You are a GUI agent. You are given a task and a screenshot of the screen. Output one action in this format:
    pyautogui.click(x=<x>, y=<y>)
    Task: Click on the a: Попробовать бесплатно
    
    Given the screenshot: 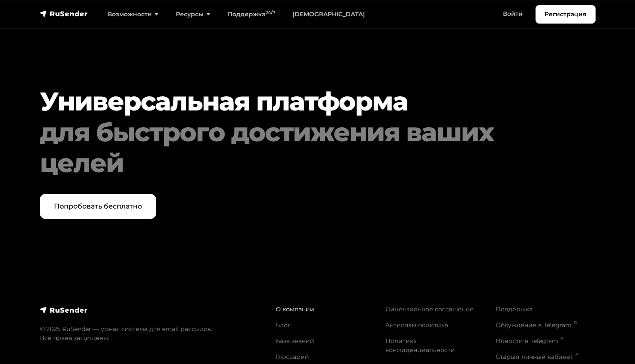 What is the action you would take?
    pyautogui.click(x=97, y=206)
    